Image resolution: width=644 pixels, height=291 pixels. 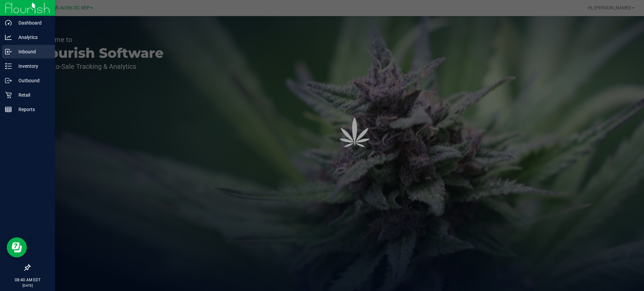 I want to click on p: Reports, so click(x=32, y=109).